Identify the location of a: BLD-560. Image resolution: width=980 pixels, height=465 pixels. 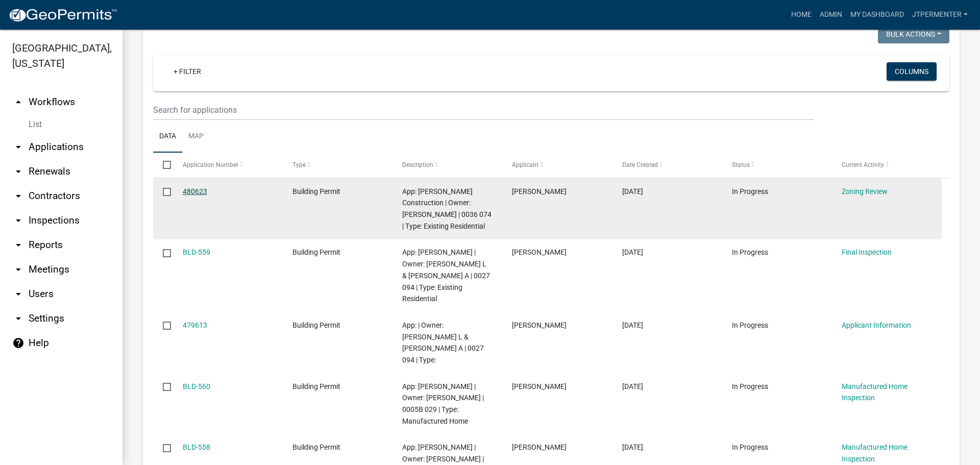
(196, 386).